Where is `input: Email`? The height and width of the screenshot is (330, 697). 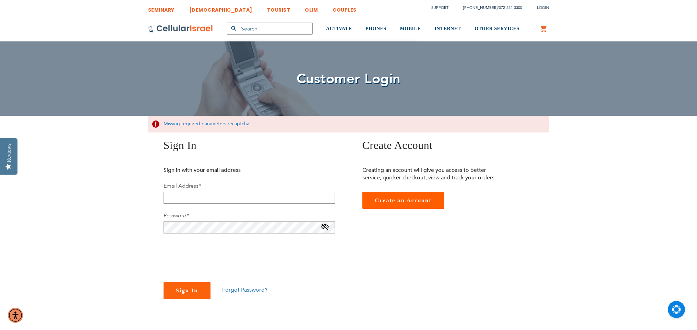
input: Email is located at coordinates (249, 198).